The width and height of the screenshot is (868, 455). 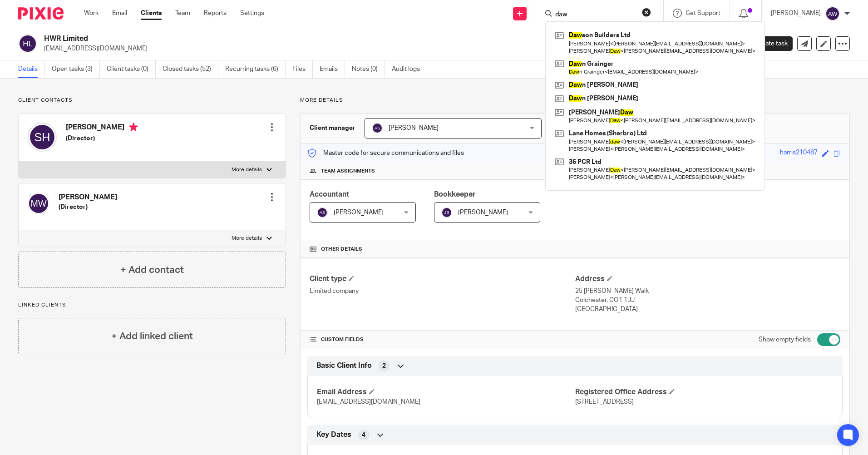 What do you see at coordinates (595, 15) in the screenshot?
I see `input: Search` at bounding box center [595, 15].